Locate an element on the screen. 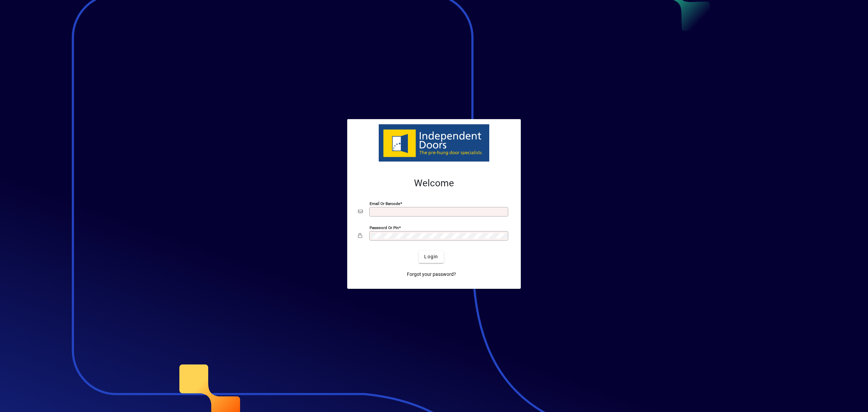 The height and width of the screenshot is (412, 868). a: Forgot your password? is located at coordinates (431, 274).